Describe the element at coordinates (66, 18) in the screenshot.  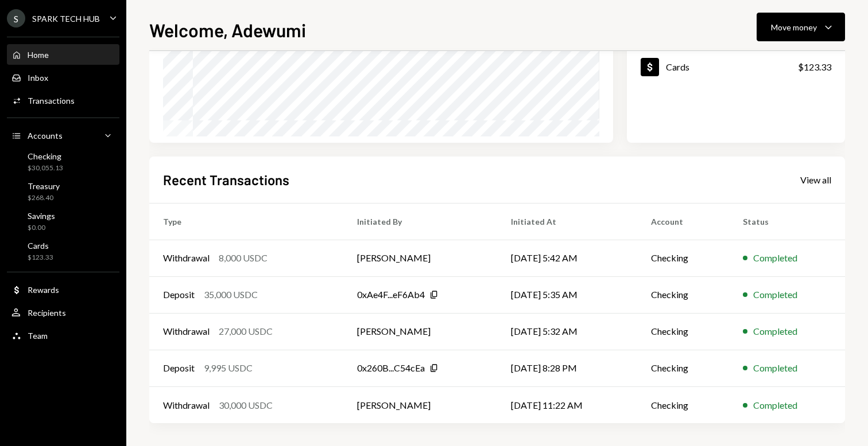
I see `div: SPARK TECH HUB` at that location.